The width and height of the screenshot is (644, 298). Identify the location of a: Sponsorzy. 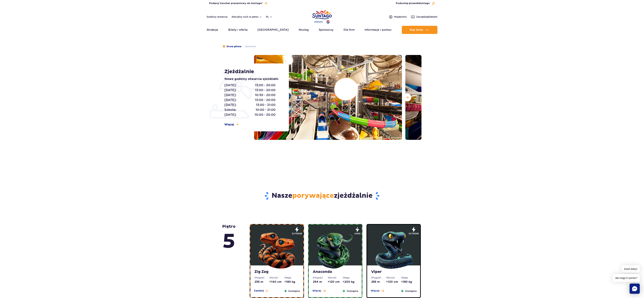
(326, 30).